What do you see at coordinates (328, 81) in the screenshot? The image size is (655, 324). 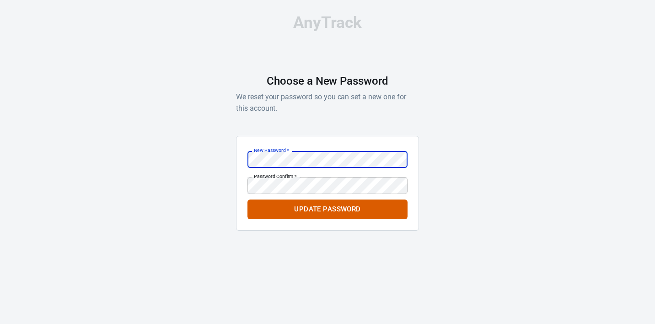 I see `h1: Choose a New Password` at bounding box center [328, 81].